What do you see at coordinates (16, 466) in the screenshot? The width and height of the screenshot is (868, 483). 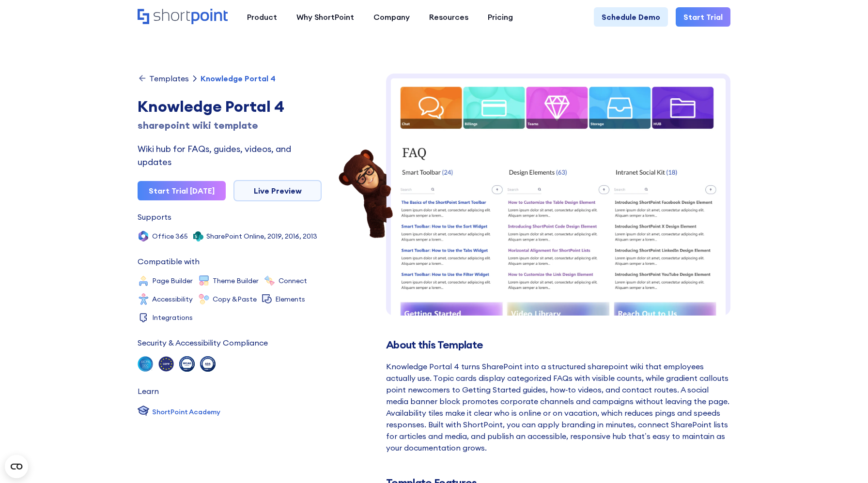 I see `button: Open CMP widget` at bounding box center [16, 466].